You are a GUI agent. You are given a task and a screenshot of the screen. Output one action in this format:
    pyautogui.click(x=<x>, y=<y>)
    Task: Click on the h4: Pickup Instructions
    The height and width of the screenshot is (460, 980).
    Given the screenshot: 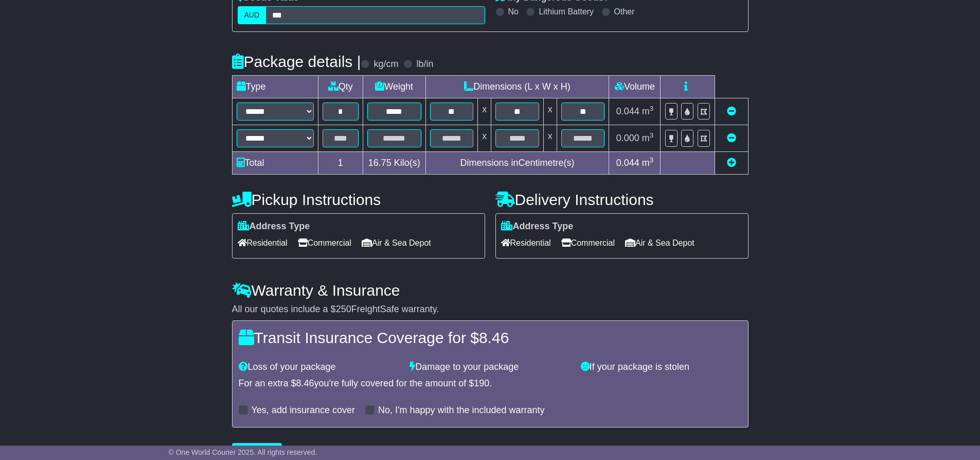 What is the action you would take?
    pyautogui.click(x=359, y=199)
    